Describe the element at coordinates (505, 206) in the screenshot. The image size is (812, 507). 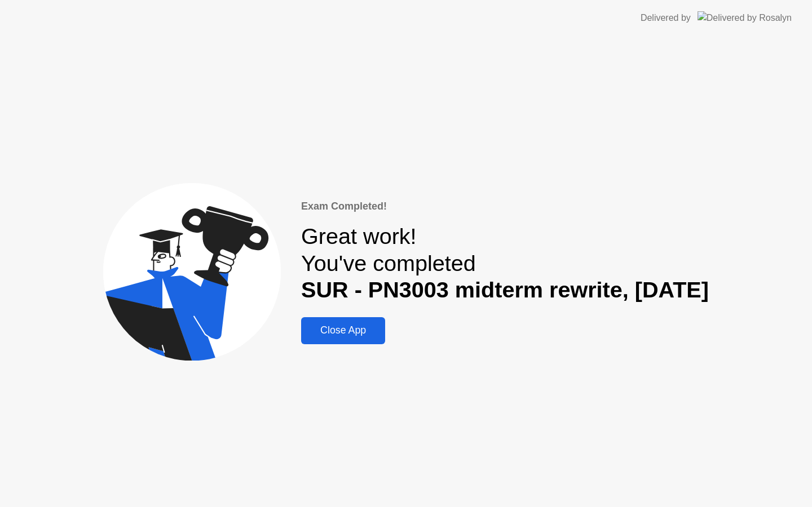
I see `div: Exam Completed!` at that location.